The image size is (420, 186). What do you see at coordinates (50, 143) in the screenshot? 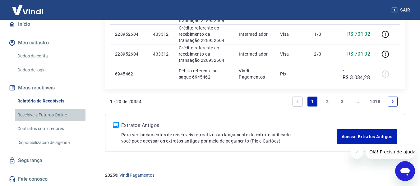
I see `a: Disponibilização de agenda` at bounding box center [50, 143].